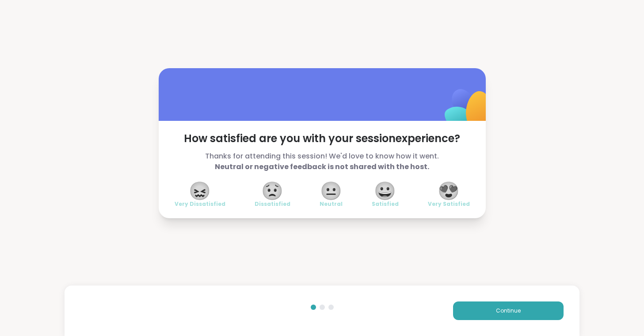 This screenshot has width=644, height=336. I want to click on span: Very Dissatisfied, so click(200, 204).